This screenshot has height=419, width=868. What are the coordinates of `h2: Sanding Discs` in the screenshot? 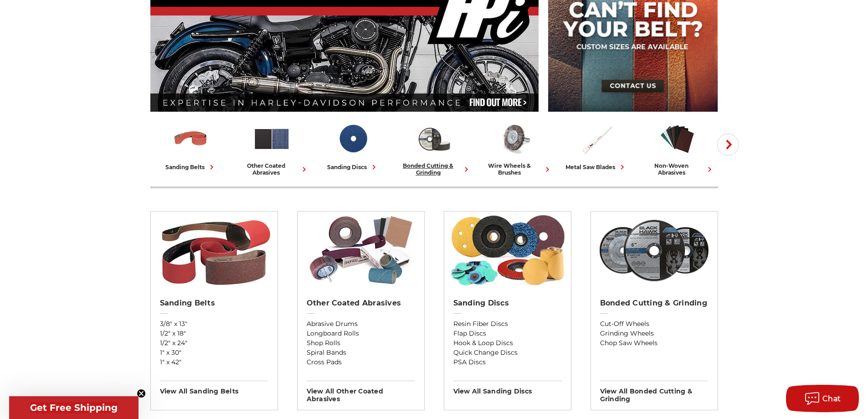 It's located at (508, 304).